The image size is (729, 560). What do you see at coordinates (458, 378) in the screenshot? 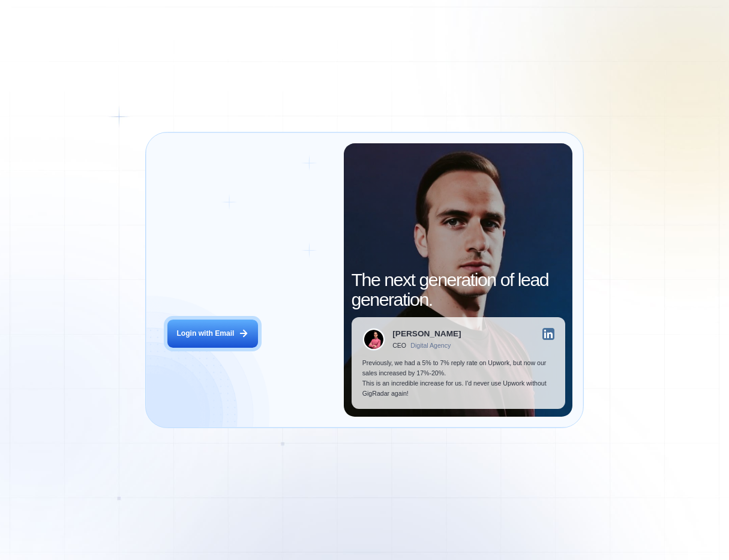
I see `p: Previously, we had a 5% to 7% reply rate on Upwork, but now our sales increased by 17%-20%. This ...` at bounding box center [458, 378].